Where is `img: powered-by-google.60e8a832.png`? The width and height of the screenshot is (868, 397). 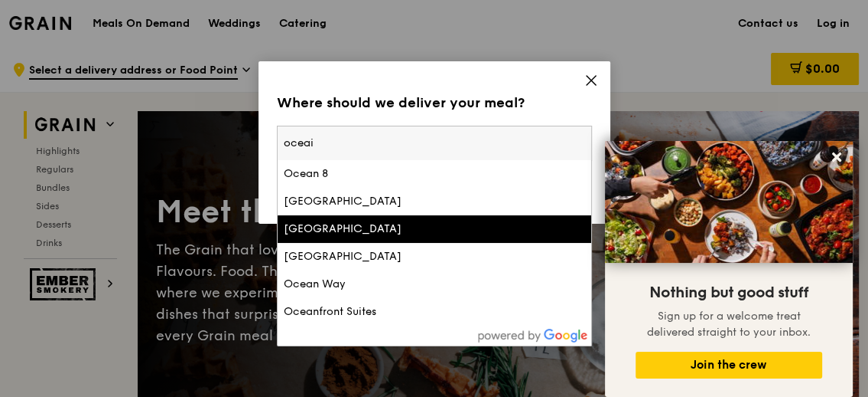
img: powered-by-google.60e8a832.png is located at coordinates (534, 336).